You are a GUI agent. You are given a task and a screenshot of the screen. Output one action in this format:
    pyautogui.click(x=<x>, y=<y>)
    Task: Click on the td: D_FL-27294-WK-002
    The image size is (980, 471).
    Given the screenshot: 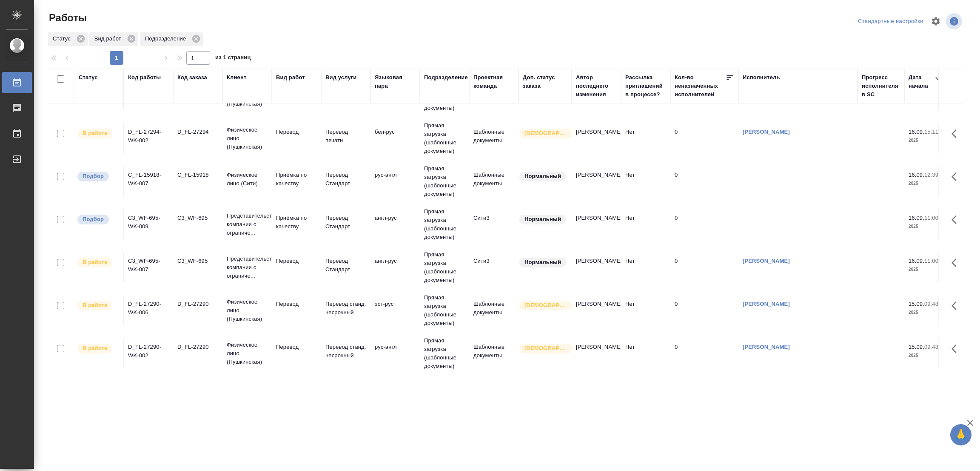 What is the action you would take?
    pyautogui.click(x=149, y=139)
    